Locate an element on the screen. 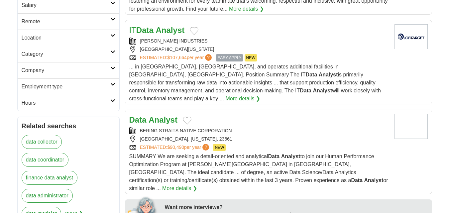  span: $90,490 is located at coordinates (176, 147).